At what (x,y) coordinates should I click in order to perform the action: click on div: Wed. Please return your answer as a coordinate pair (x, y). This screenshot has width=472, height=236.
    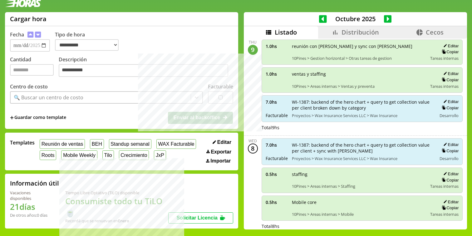
    Looking at the image, I should click on (252, 141).